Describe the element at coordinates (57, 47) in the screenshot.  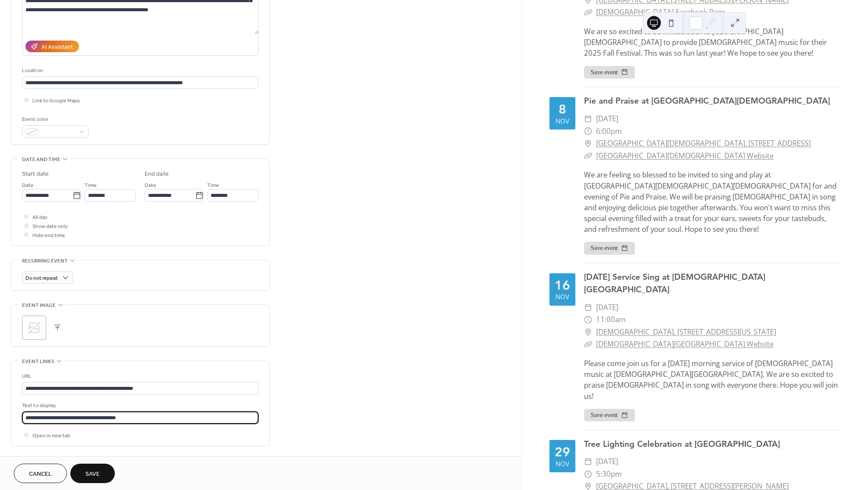
I see `div: AI Assistant` at that location.